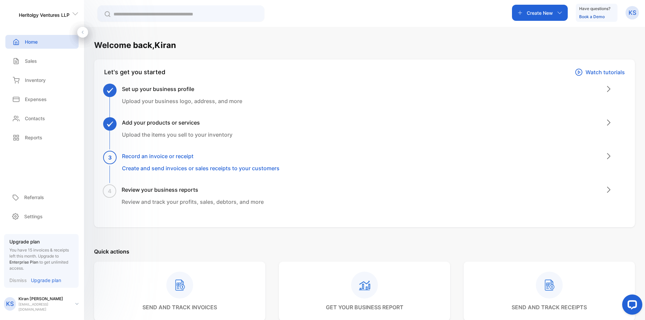 This screenshot has width=645, height=320. I want to click on p: Watch tutorials, so click(605, 72).